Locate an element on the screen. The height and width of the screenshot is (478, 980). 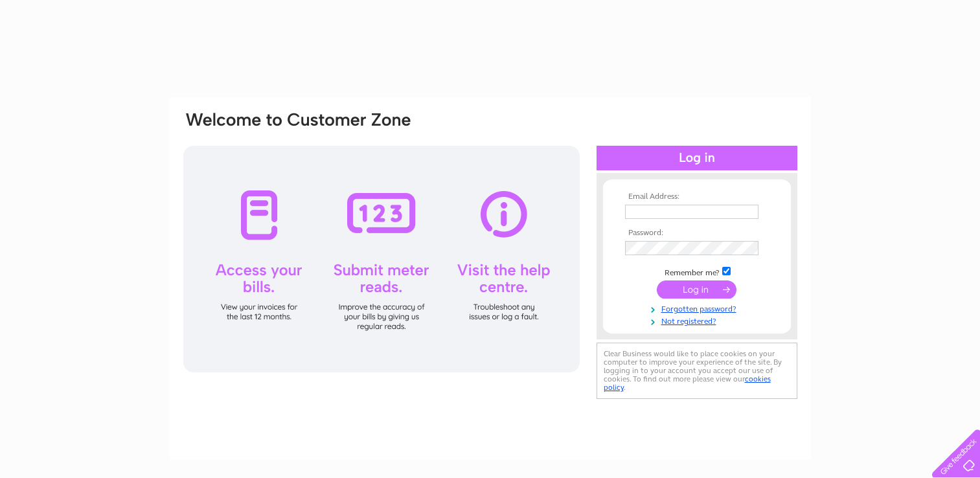
a: Not registered? is located at coordinates (699, 320).